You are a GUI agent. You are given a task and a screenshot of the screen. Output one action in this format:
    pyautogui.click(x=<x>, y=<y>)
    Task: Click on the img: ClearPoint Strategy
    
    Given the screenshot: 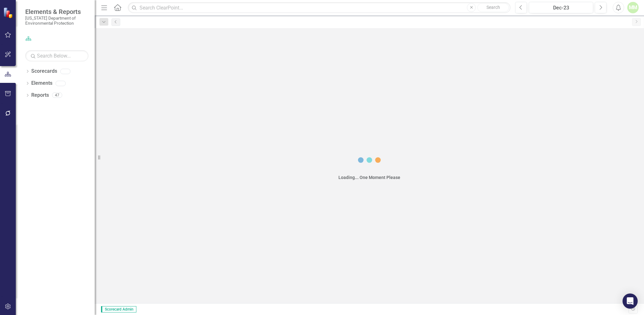 What is the action you would take?
    pyautogui.click(x=8, y=13)
    